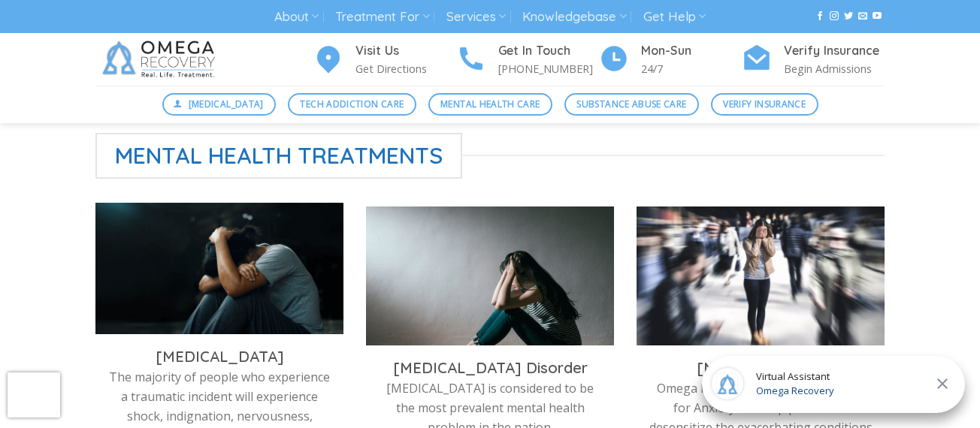 The image size is (980, 428). I want to click on span: Tech Addiction Care, so click(352, 104).